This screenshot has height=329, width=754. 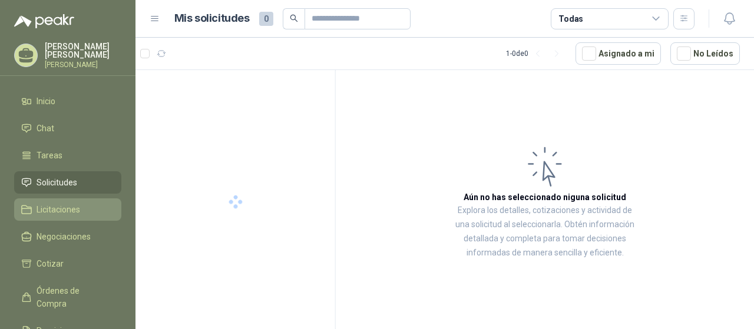 I want to click on a: Negociaciones, so click(x=68, y=237).